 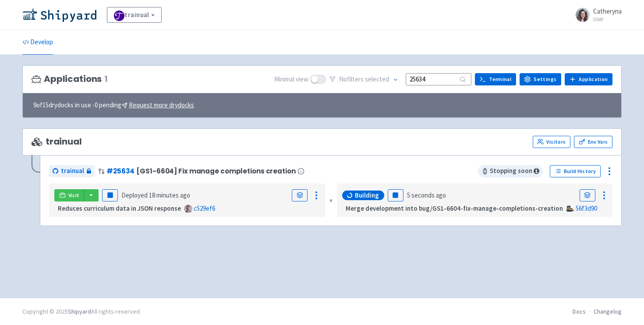 What do you see at coordinates (106, 79) in the screenshot?
I see `span: 1` at bounding box center [106, 79].